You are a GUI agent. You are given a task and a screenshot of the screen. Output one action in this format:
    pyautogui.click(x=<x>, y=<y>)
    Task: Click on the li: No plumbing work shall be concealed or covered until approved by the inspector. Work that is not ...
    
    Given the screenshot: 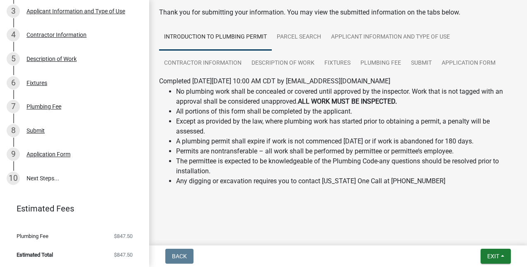 What is the action you would take?
    pyautogui.click(x=346, y=97)
    